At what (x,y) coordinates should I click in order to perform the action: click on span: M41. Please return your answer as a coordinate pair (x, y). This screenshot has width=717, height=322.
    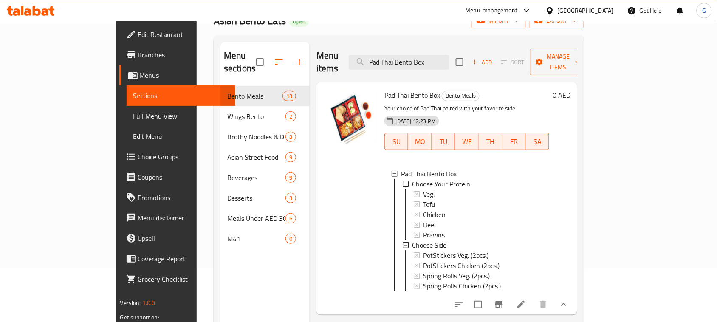
    Looking at the image, I should click on (256, 239).